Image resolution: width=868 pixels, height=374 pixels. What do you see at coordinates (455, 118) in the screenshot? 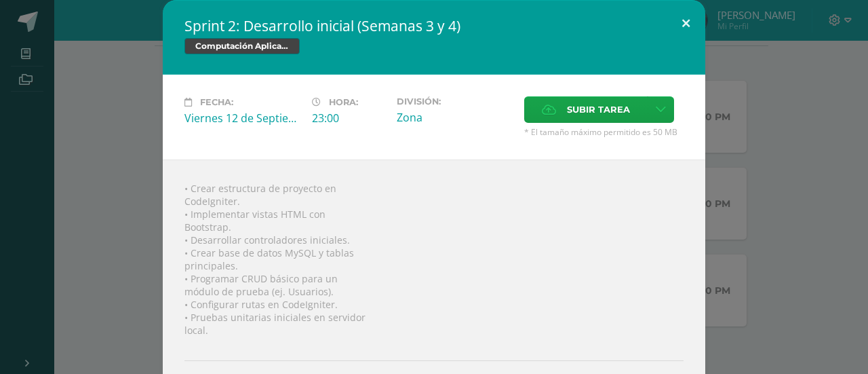
I see `div: Zona` at bounding box center [455, 118].